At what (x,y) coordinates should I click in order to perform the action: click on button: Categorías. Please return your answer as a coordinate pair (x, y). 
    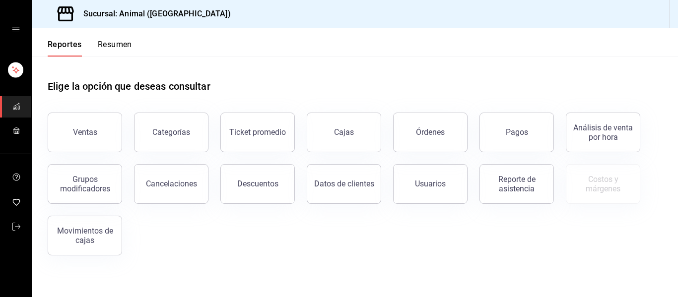
    Looking at the image, I should click on (171, 133).